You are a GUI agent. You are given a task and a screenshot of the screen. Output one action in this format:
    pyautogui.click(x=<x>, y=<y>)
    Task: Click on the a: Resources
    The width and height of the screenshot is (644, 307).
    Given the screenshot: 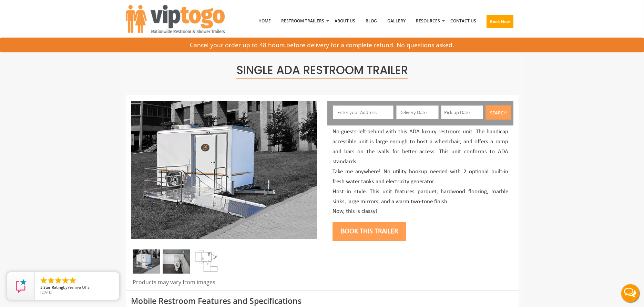 What is the action you would take?
    pyautogui.click(x=428, y=21)
    